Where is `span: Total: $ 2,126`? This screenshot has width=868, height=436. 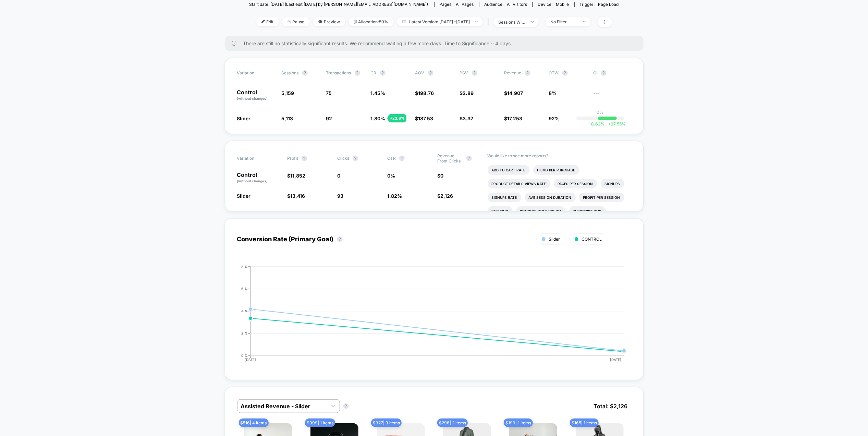 span: Total: $ 2,126 is located at coordinates (611, 406).